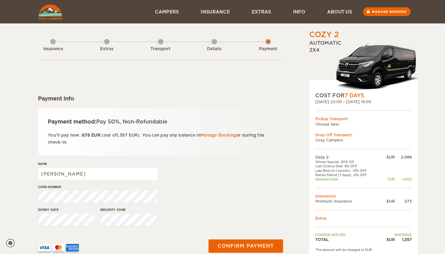 This screenshot has width=445, height=254. What do you see at coordinates (122, 135) in the screenshot?
I see `span: 1,357` at bounding box center [122, 135].